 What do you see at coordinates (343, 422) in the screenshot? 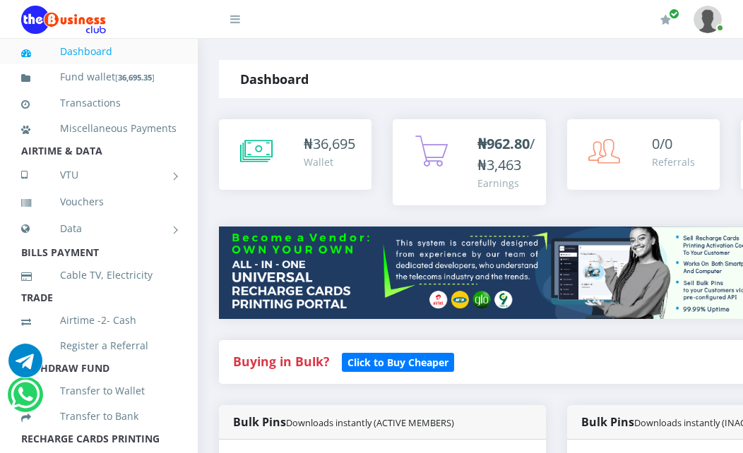
I see `strong: Bulk Pins` at bounding box center [343, 422].